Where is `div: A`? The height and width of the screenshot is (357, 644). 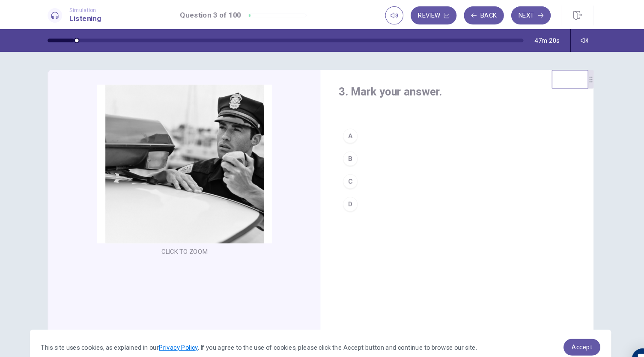 div: A is located at coordinates (350, 128).